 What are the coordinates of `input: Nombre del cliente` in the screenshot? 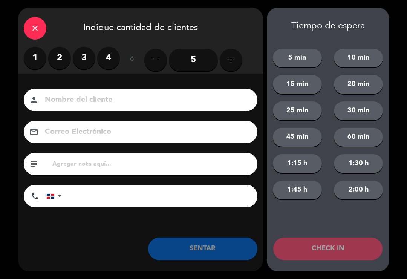 It's located at (146, 100).